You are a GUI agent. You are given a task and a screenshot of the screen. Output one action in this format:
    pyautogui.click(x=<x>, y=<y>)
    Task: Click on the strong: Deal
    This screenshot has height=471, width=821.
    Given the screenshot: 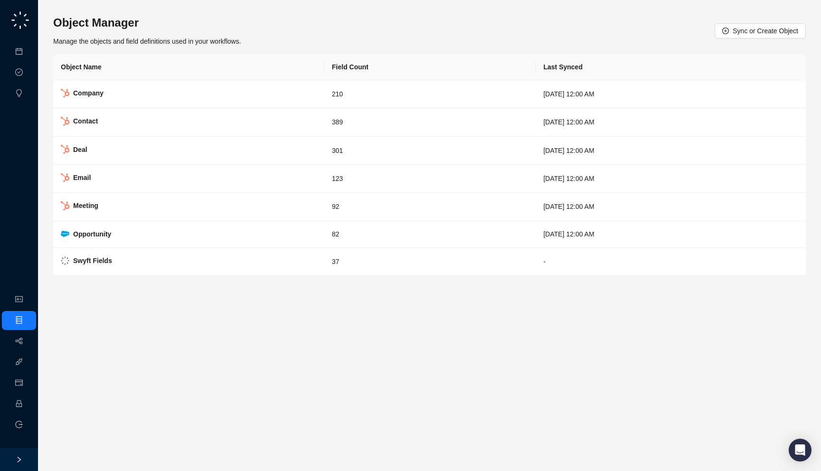 What is the action you would take?
    pyautogui.click(x=80, y=150)
    